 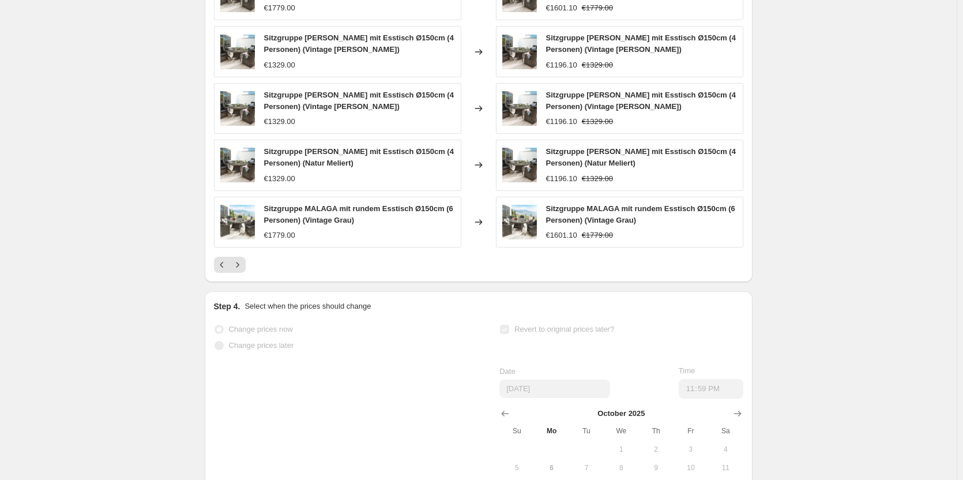 I want to click on span: Tu, so click(x=586, y=431).